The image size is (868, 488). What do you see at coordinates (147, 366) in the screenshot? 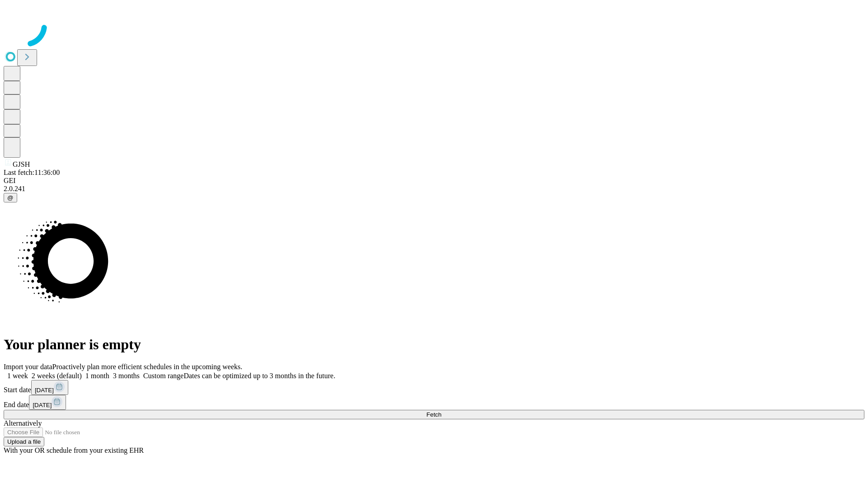
I see `span: Proactively plan more efficient schedules in the upcoming weeks.` at bounding box center [147, 366].